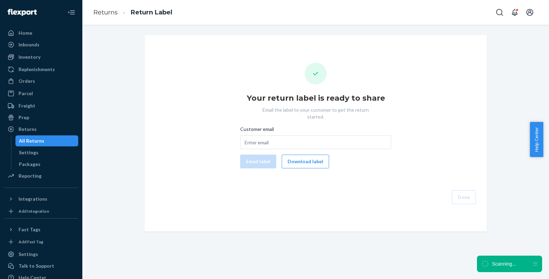 This screenshot has height=279, width=549. What do you see at coordinates (41, 242) in the screenshot?
I see `a: Add Fast Tag` at bounding box center [41, 242].